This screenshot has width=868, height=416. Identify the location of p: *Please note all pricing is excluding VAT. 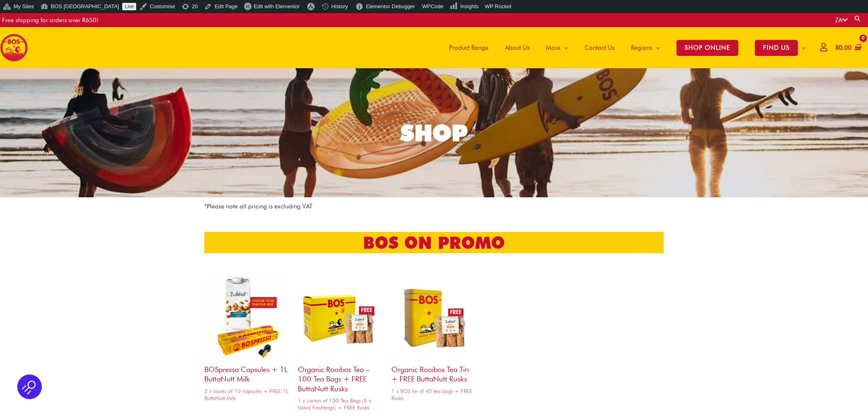
(434, 207).